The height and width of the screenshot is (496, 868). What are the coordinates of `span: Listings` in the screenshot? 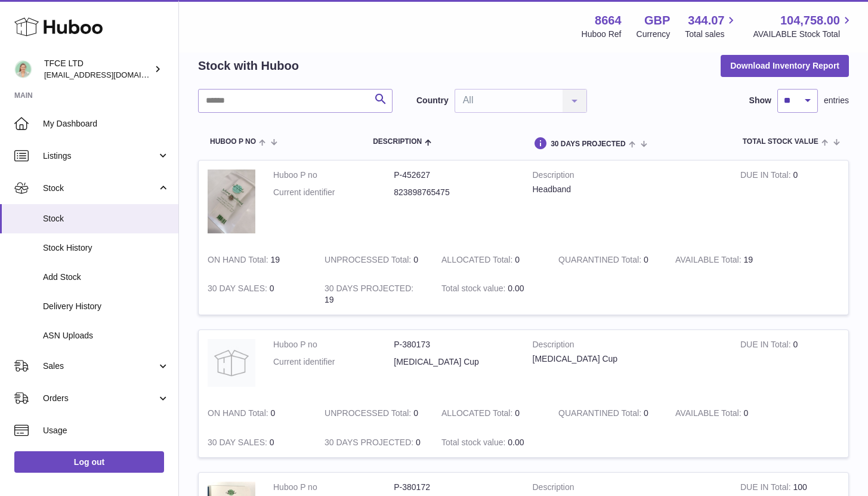 It's located at (100, 156).